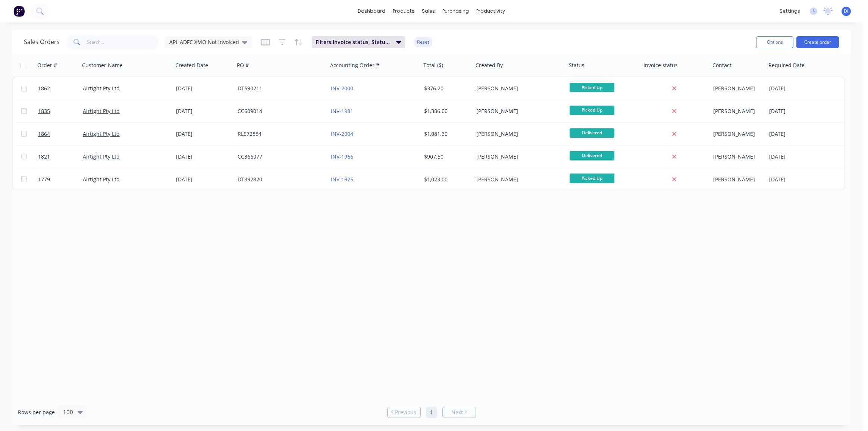 This screenshot has width=868, height=431. What do you see at coordinates (423, 42) in the screenshot?
I see `button: Reset` at bounding box center [423, 42].